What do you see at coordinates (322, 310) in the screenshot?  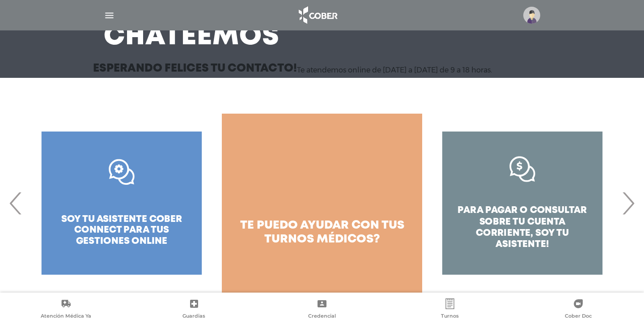 I see `a: Credencial` at bounding box center [322, 310].